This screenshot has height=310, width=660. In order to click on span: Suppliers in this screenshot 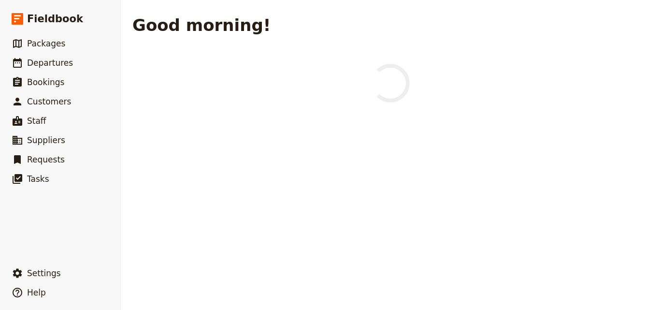, I will do `click(46, 140)`.